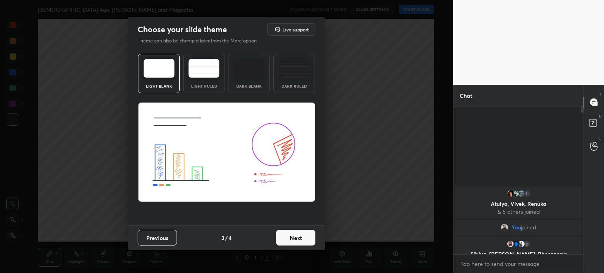 This screenshot has height=273, width=604. I want to click on div: 2, so click(527, 244).